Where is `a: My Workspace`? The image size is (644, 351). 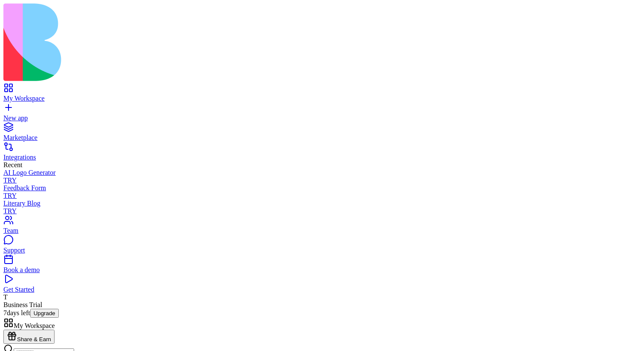
a: My Workspace is located at coordinates (322, 94).